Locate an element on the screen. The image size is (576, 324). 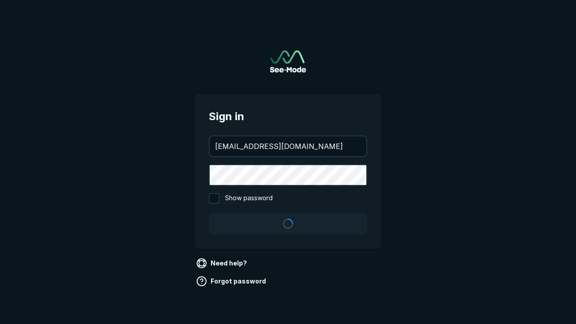
span: Sign in is located at coordinates (288, 117).